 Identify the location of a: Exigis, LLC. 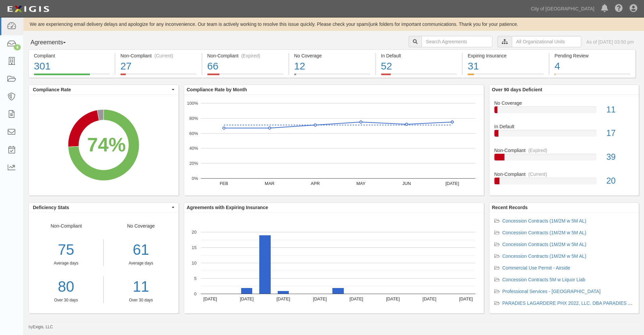
(43, 327).